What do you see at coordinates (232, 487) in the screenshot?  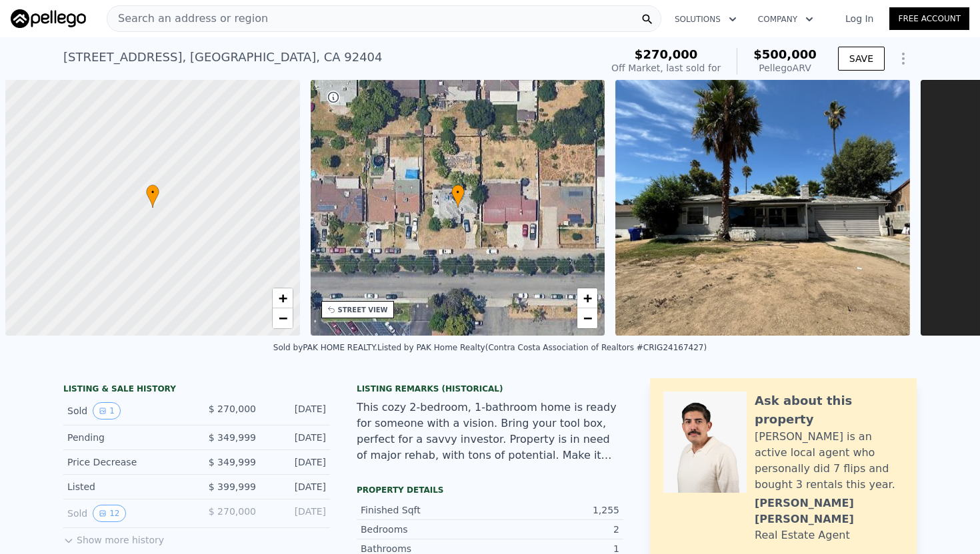 I see `span: $ 399,999` at bounding box center [232, 487].